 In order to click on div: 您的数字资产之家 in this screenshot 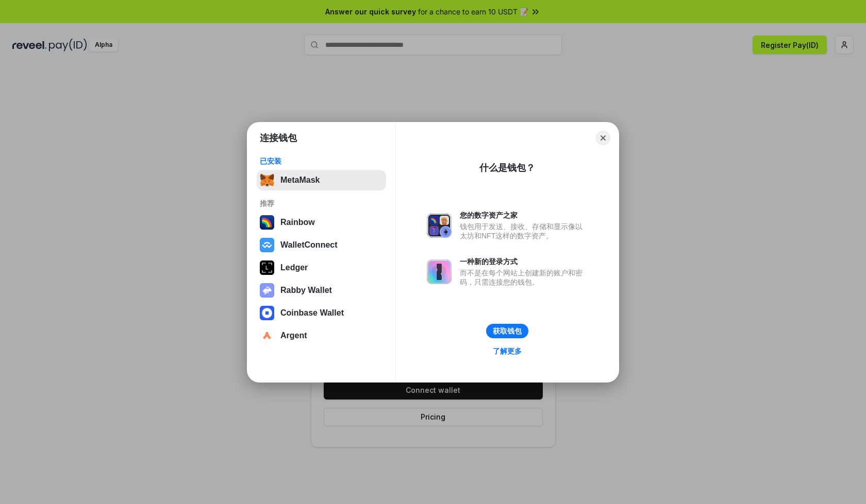, I will do `click(524, 215)`.